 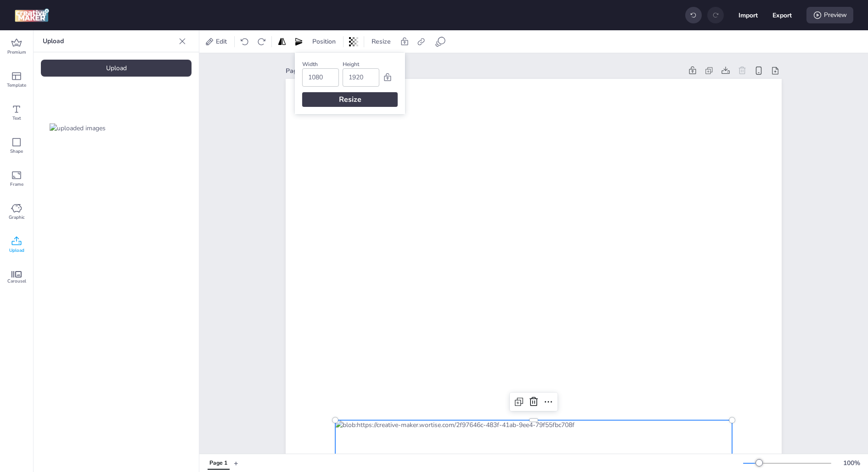 What do you see at coordinates (17, 281) in the screenshot?
I see `span: Carousel` at bounding box center [17, 281].